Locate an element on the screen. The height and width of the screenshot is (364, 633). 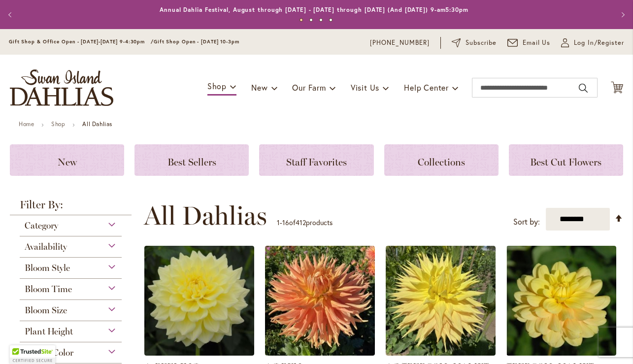
strong: All Dahlias is located at coordinates (97, 124).